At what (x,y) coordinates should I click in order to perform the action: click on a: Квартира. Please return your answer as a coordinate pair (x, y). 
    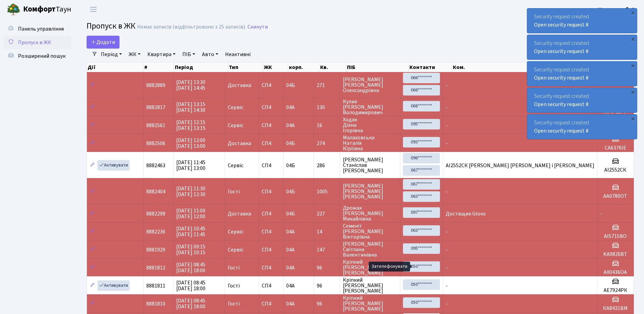
    Looking at the image, I should click on (161, 54).